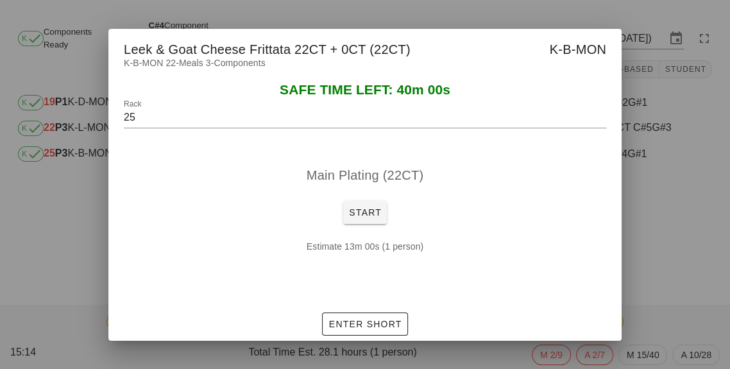  I want to click on div: Main Plating (22CT), so click(365, 175).